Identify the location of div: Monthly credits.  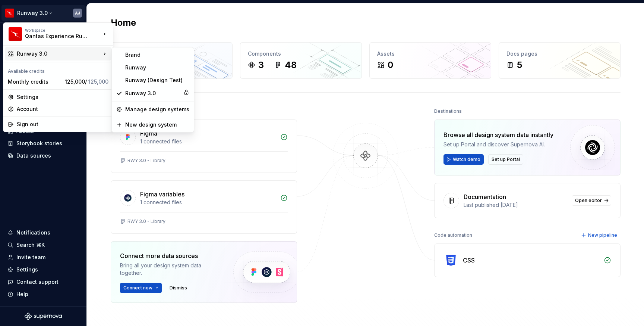
(34, 82).